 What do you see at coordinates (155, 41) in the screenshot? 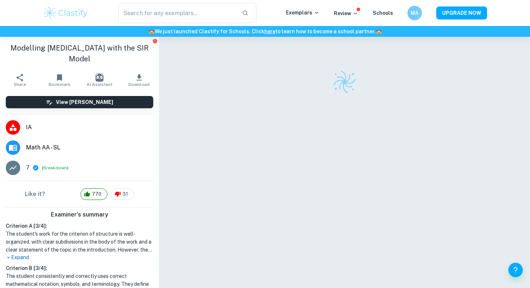
I see `button: Report issue` at bounding box center [155, 41].